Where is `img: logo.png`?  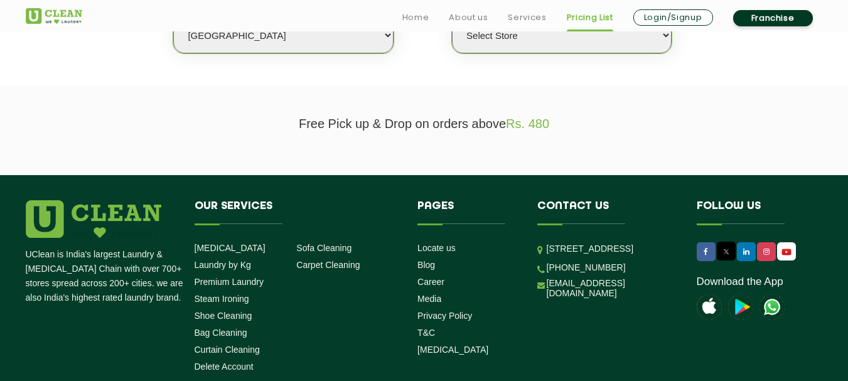
img: logo.png is located at coordinates (94, 219).